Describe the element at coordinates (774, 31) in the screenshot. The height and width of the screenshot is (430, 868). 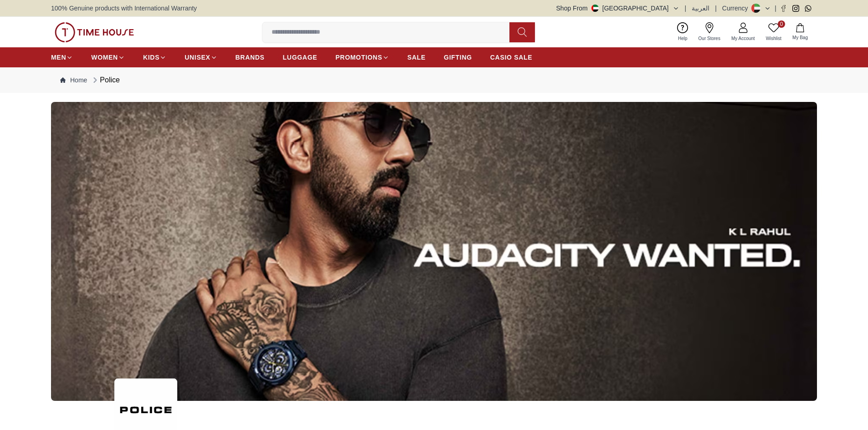
I see `a: 0Wishlist` at that location.